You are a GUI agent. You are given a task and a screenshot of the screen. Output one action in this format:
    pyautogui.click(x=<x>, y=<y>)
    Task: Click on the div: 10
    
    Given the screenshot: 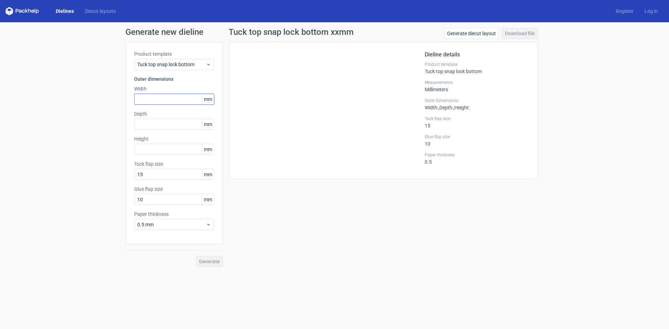 What is the action you would take?
    pyautogui.click(x=477, y=140)
    